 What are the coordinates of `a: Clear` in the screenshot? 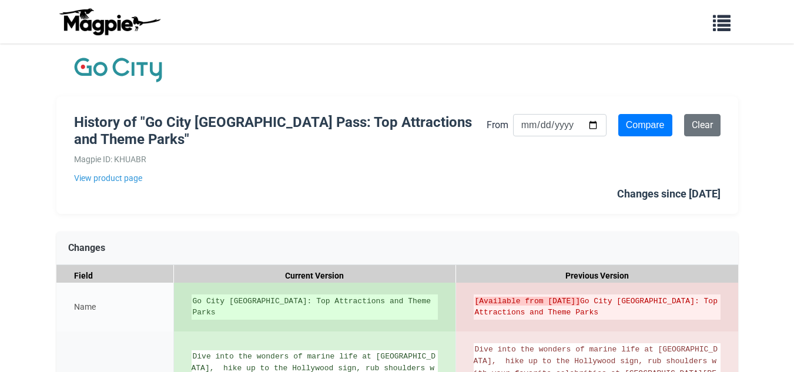 It's located at (702, 125).